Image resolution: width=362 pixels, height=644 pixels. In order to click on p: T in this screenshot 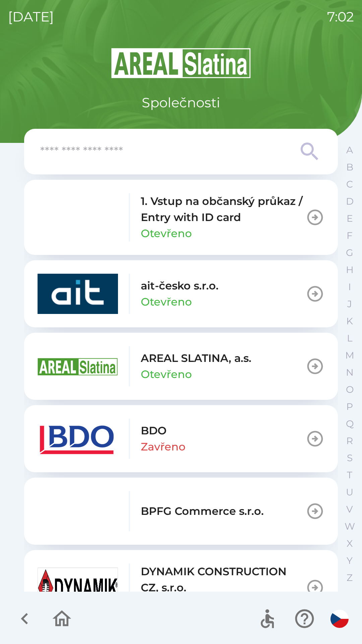, I will do `click(350, 475)`.